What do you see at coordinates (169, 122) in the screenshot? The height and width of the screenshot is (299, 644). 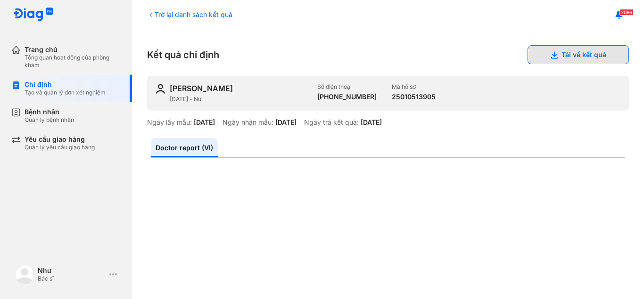 I see `div: Ngày lấy mẫu:` at bounding box center [169, 122].